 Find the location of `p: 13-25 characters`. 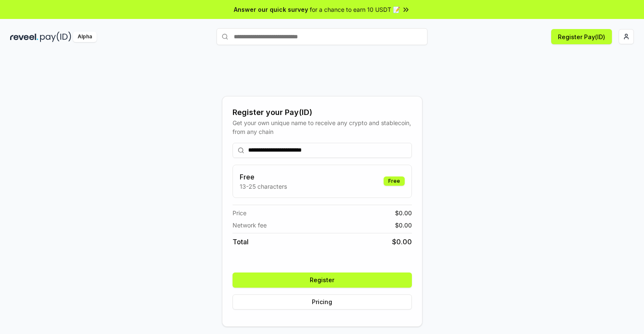

p: 13-25 characters is located at coordinates (263, 187).